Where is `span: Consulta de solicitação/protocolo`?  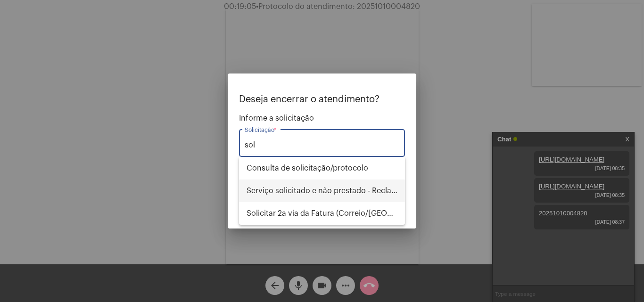
span: Consulta de solicitação/protocolo is located at coordinates (322, 168).